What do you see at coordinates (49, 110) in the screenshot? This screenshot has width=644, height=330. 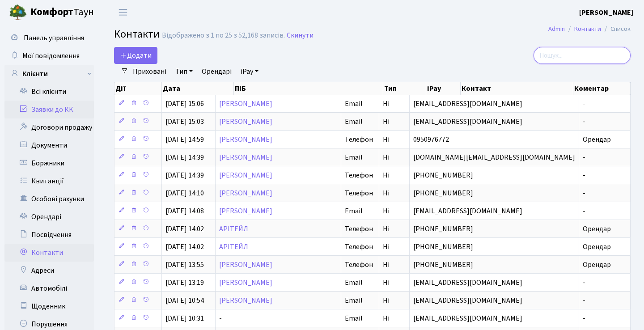 I see `a: Заявки до КК` at bounding box center [49, 110].